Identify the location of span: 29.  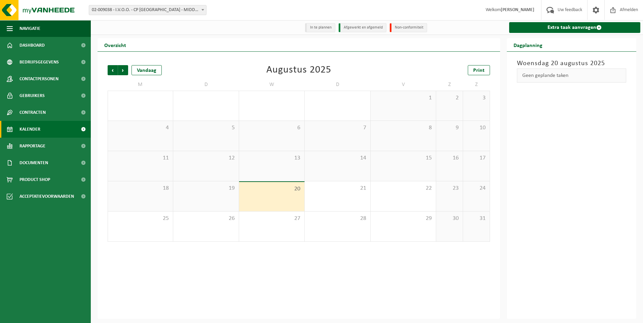
(403, 219).